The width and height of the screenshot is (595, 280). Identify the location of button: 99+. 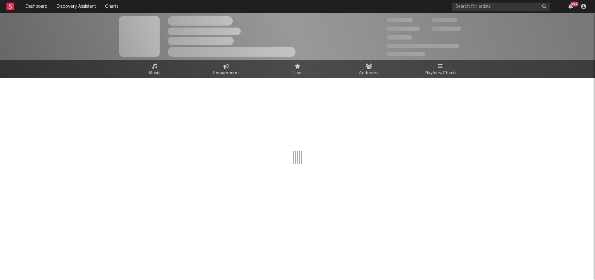
(570, 6).